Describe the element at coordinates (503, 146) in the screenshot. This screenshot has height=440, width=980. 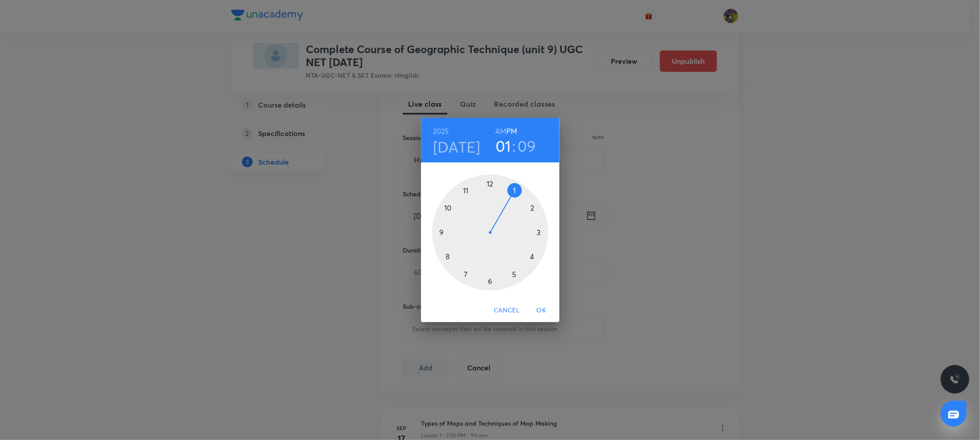
I see `button: 01` at that location.